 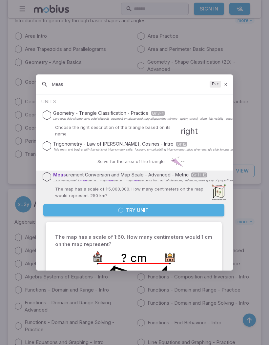 I want to click on kbd: Esc, so click(x=215, y=84).